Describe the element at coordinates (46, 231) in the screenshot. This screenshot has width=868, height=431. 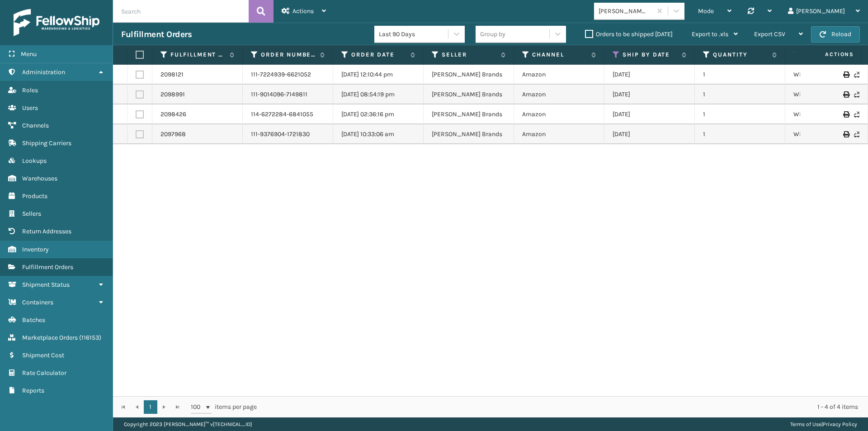
I see `span: Return Addresses` at that location.